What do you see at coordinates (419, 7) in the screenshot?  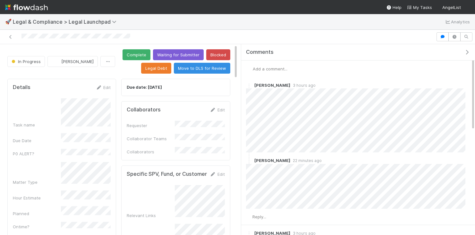 I see `span: My Tasks` at bounding box center [419, 7].